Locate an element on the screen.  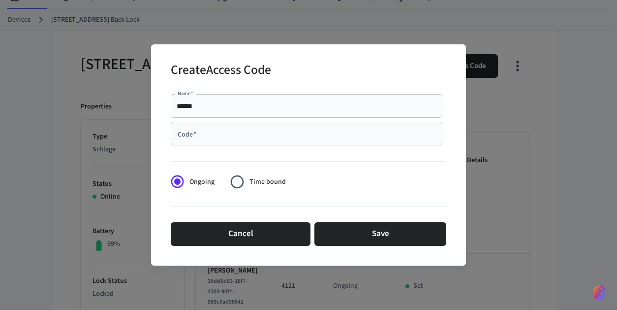
span: Ongoing is located at coordinates (202, 182).